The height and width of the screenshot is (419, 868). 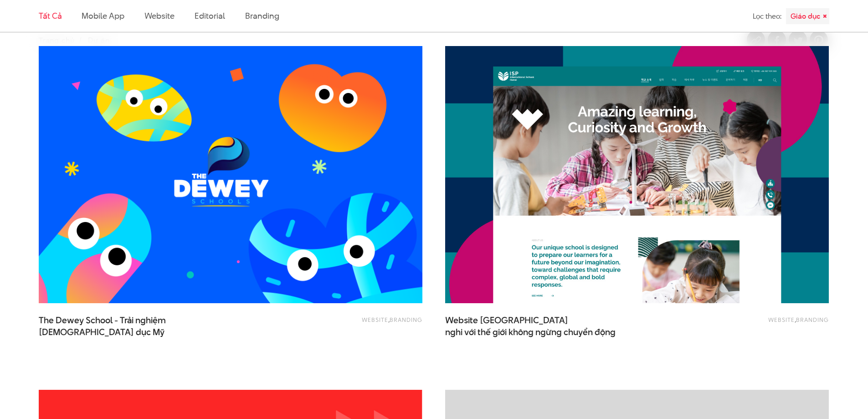 What do you see at coordinates (143, 332) in the screenshot?
I see `span: dục` at bounding box center [143, 332].